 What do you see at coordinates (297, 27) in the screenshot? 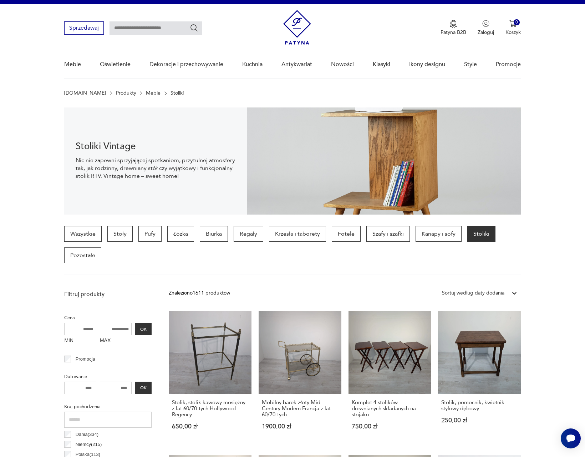
I see `img: Patyna - sklep z meblami i dekoracjami vintage` at bounding box center [297, 27].